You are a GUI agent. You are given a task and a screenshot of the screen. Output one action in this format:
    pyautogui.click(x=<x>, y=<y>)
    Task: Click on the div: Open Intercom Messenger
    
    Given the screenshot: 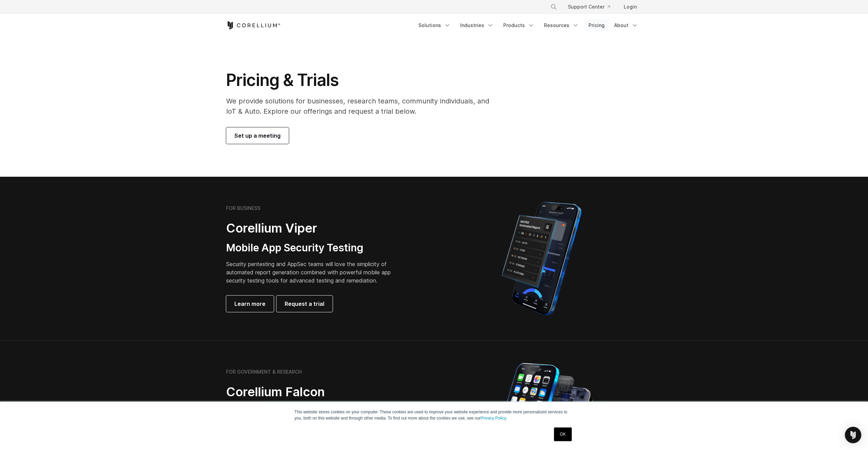 What is the action you would take?
    pyautogui.click(x=853, y=435)
    